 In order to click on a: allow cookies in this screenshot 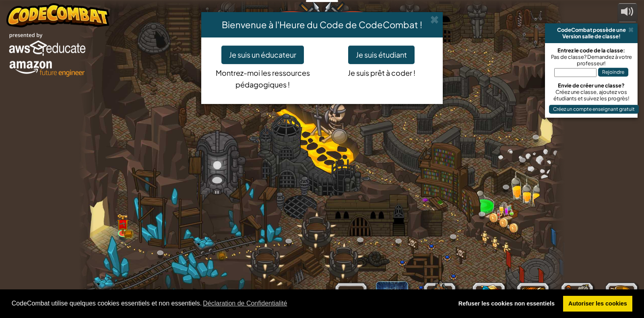, I will do `click(598, 304)`.